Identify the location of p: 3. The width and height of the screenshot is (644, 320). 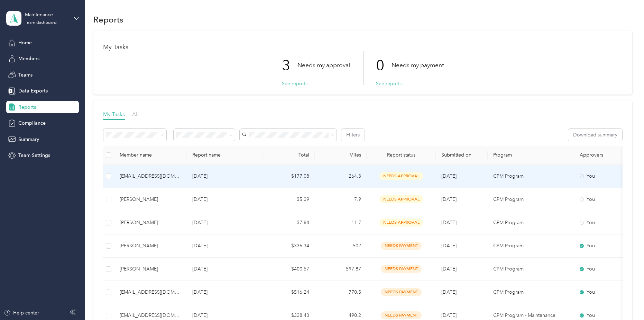
(289, 65).